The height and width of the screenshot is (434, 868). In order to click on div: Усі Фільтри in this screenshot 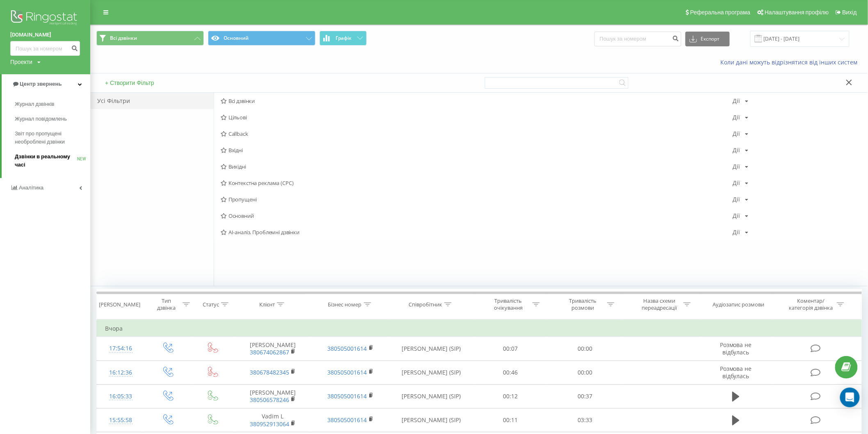, I will do `click(152, 101)`.